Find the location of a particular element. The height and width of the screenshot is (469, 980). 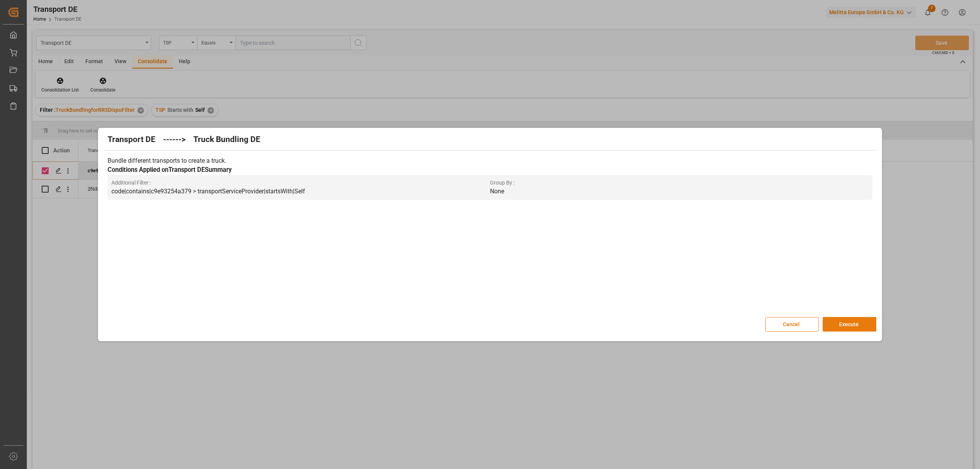

p: None is located at coordinates (679, 191).